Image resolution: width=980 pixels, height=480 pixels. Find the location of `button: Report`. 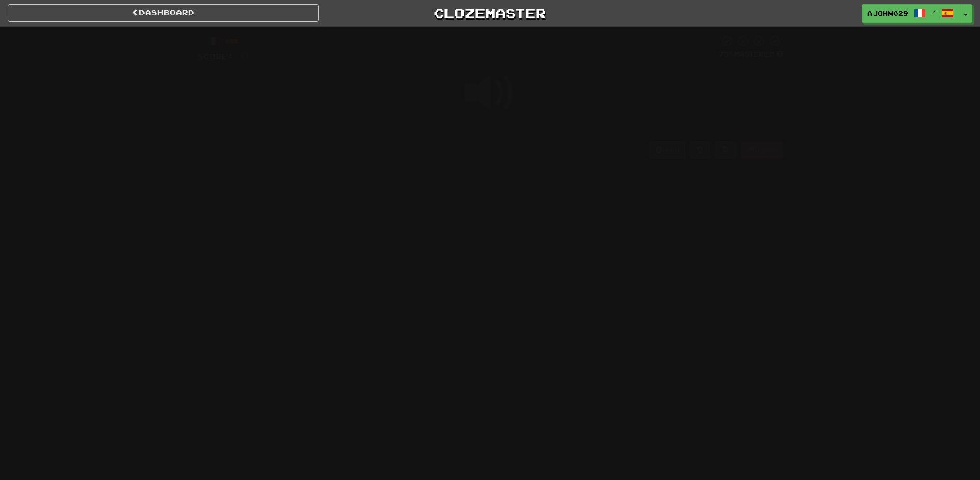

button: Report is located at coordinates (762, 150).